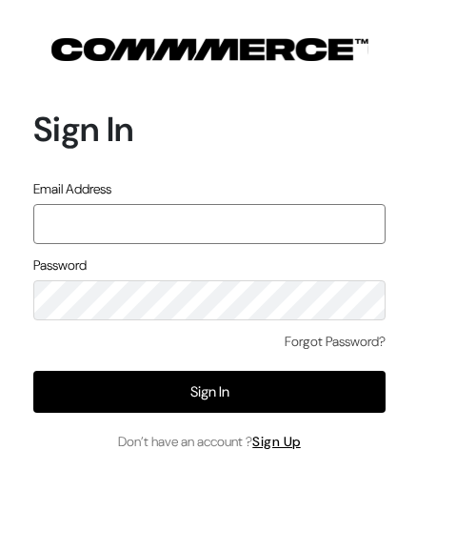 The width and height of the screenshot is (476, 552). Describe the element at coordinates (210, 129) in the screenshot. I see `h1: Sign In` at that location.